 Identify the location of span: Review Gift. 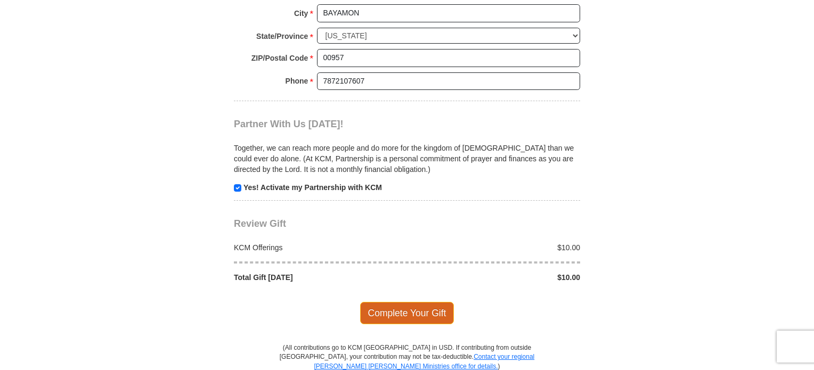
(260, 224).